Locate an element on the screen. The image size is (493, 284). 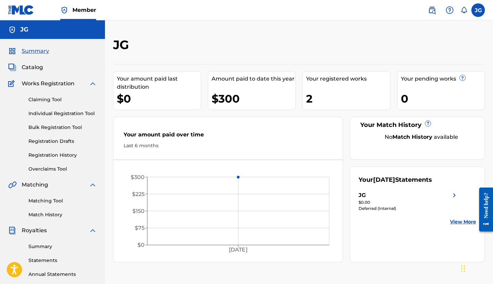
img: Works Registration is located at coordinates (13, 84).